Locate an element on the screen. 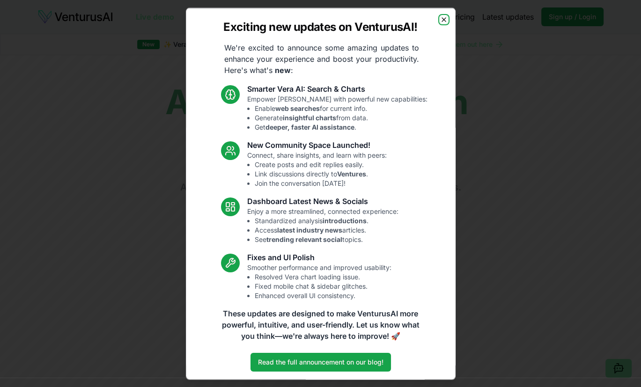 The height and width of the screenshot is (387, 641). strong: introductions is located at coordinates (345, 220).